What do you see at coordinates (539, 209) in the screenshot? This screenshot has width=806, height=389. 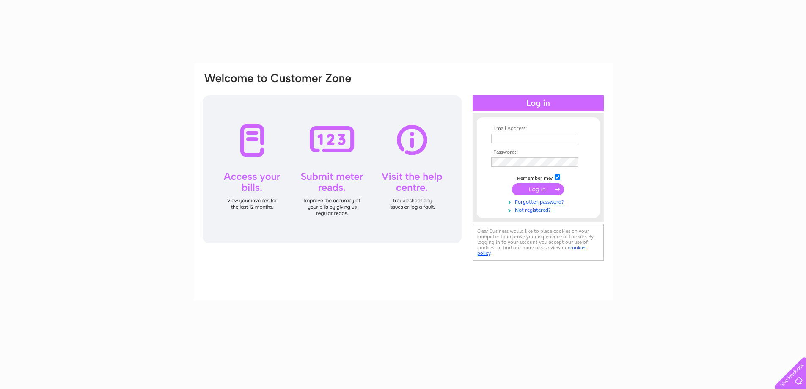 I see `a: Not registered?` at bounding box center [539, 209].